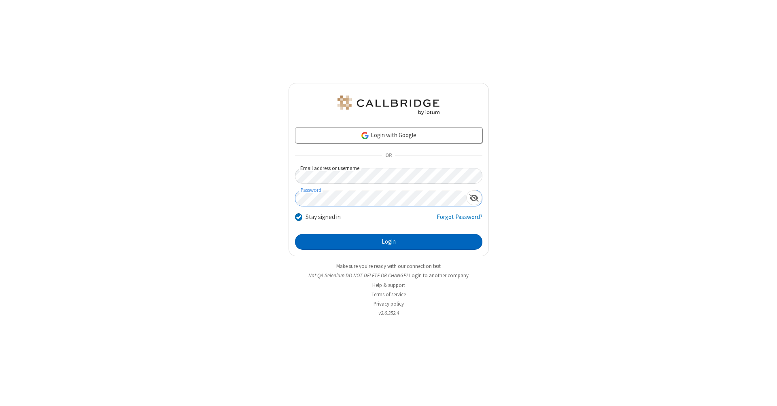 The image size is (777, 406). What do you see at coordinates (389, 242) in the screenshot?
I see `button: Login` at bounding box center [389, 242].